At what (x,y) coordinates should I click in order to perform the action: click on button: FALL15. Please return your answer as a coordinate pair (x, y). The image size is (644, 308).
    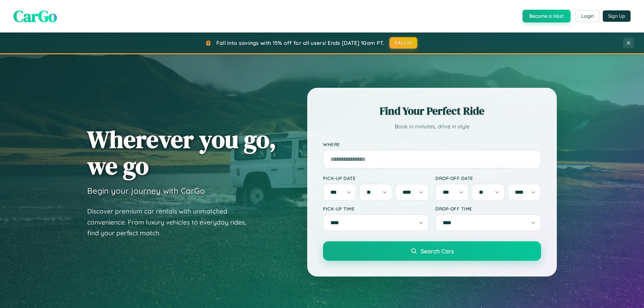
    Looking at the image, I should click on (403, 43).